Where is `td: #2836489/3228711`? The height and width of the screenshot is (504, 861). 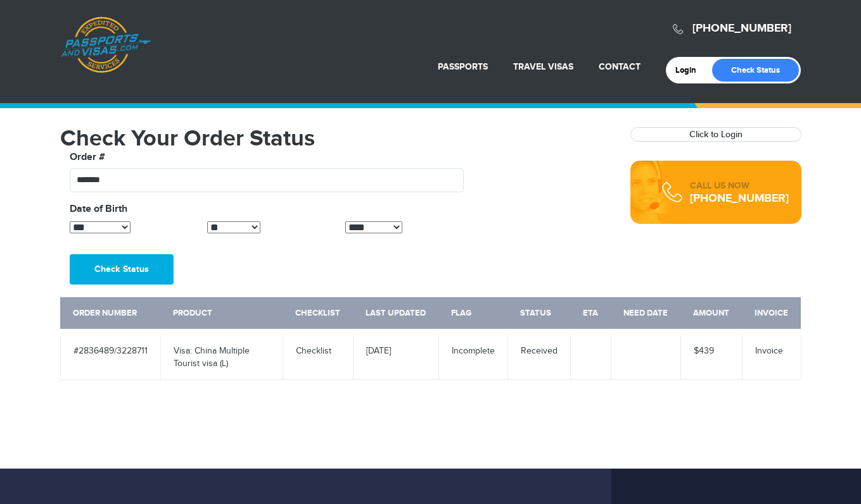
td: #2836489/3228711 is located at coordinates (110, 356).